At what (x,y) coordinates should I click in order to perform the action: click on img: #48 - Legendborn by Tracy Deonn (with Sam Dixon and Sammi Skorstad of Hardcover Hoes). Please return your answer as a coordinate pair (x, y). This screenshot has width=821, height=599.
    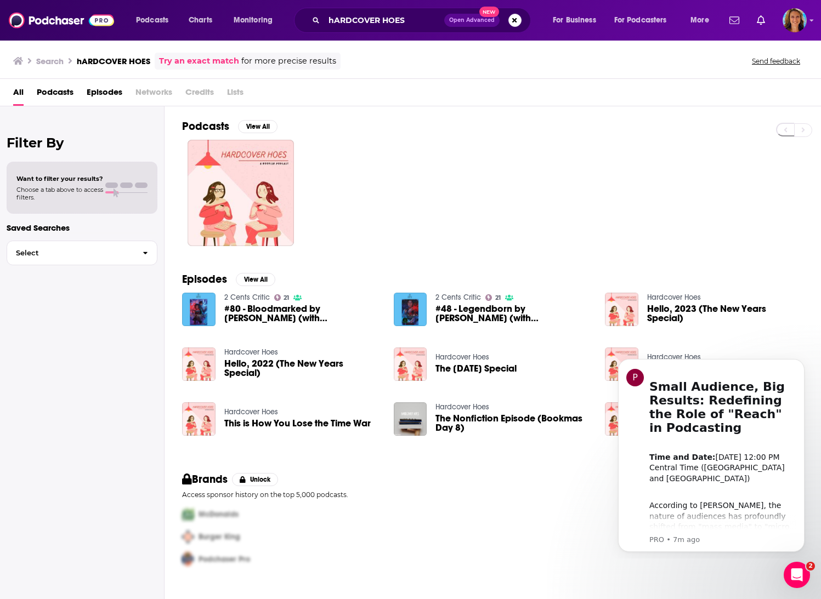
    Looking at the image, I should click on (410, 309).